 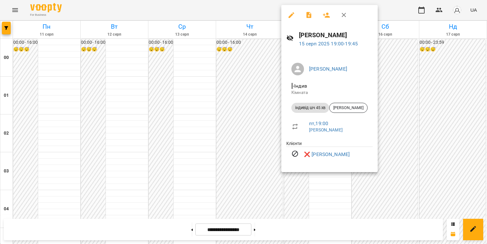 What do you see at coordinates (328, 43) in the screenshot?
I see `a: 15 серп 2025 19:00-19:45` at bounding box center [328, 43].